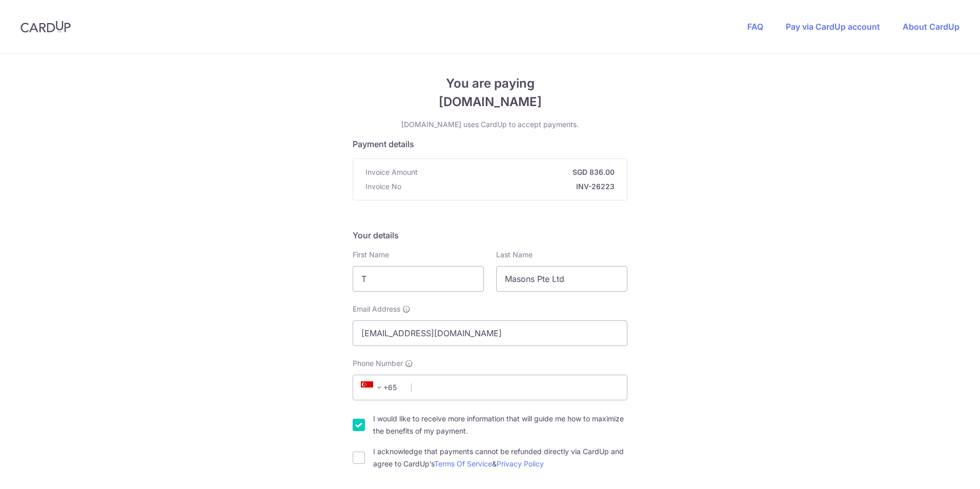 This screenshot has width=980, height=489. Describe the element at coordinates (391, 172) in the screenshot. I see `span: Invoice Amount` at that location.